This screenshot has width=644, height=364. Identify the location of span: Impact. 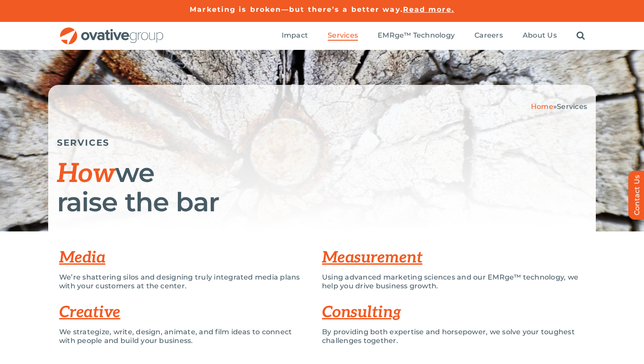
(295, 36).